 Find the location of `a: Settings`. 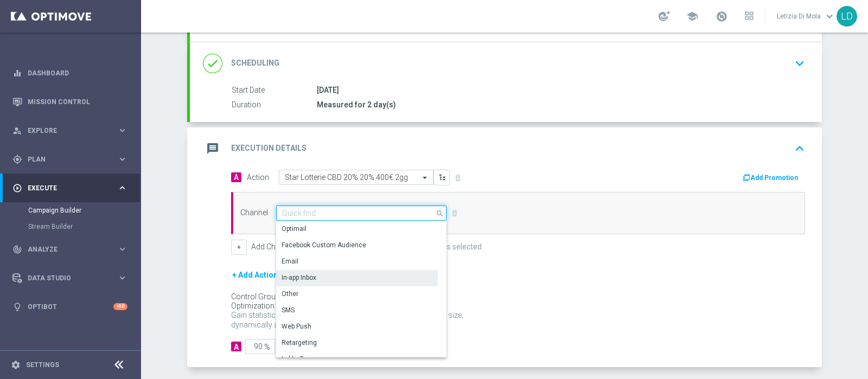

a: Settings is located at coordinates (43, 365).